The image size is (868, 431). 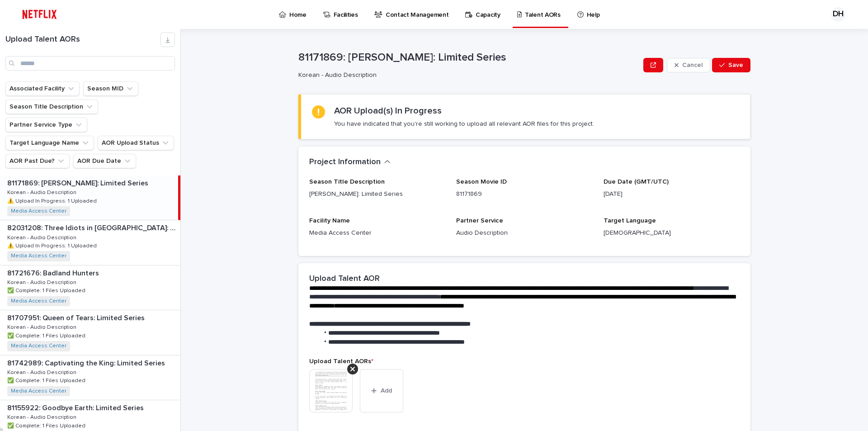 I want to click on span: Partner Service, so click(x=480, y=221).